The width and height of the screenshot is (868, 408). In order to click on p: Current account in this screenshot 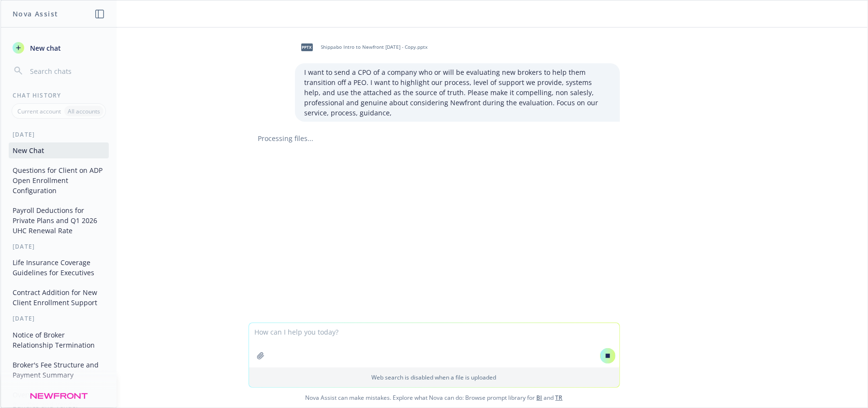, I will do `click(39, 111)`.